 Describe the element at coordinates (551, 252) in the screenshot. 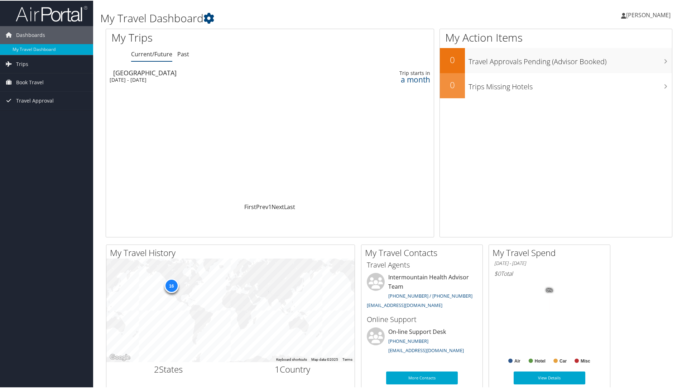

I see `h2: My Travel Spend` at that location.